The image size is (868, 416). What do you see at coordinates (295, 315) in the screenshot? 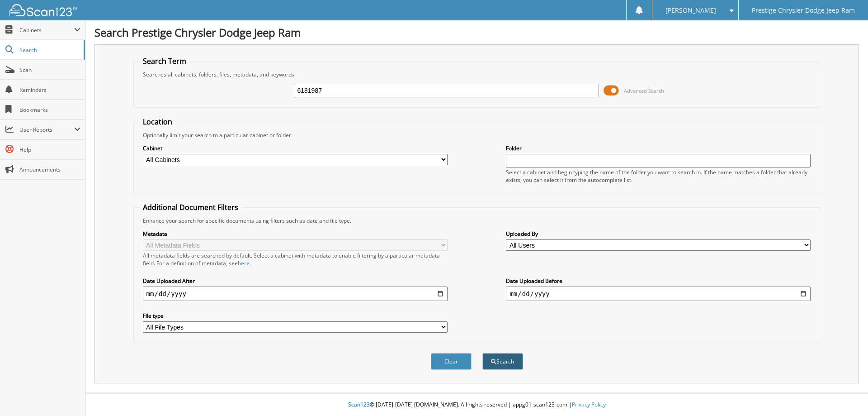
I see `label: File type` at bounding box center [295, 315].